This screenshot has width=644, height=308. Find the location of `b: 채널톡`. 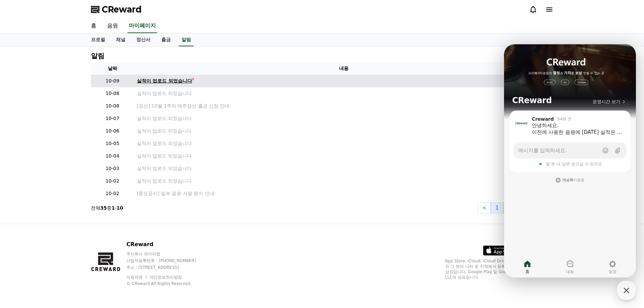

b: 채널톡 is located at coordinates (64, 136).